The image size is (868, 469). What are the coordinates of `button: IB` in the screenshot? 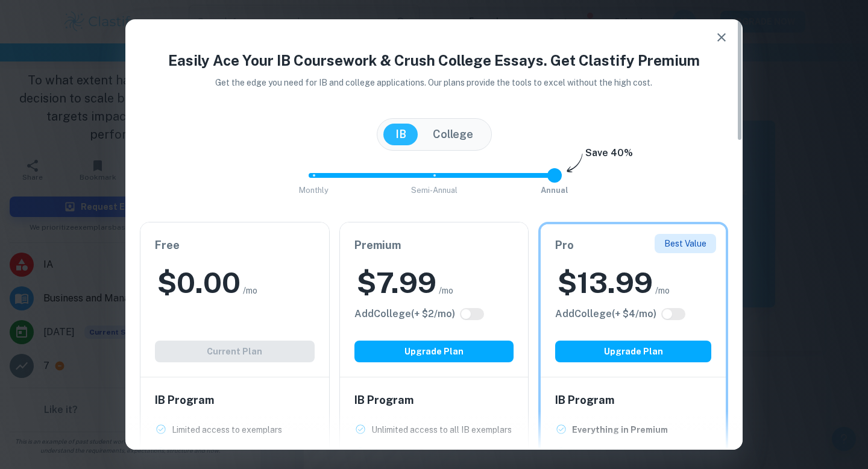 It's located at (401, 134).